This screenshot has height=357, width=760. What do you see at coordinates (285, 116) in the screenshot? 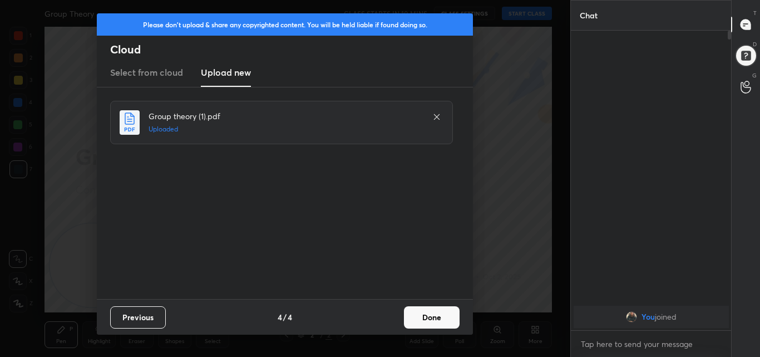
I see `h4: Group theory (1).pdf` at bounding box center [285, 116].